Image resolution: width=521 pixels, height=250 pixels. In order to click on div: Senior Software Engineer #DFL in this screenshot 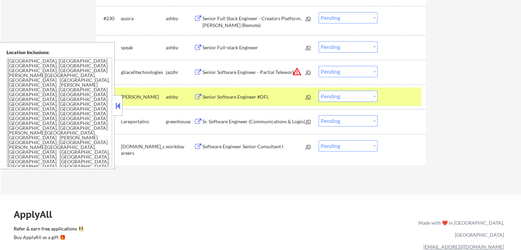, I will do `click(254, 97)`.